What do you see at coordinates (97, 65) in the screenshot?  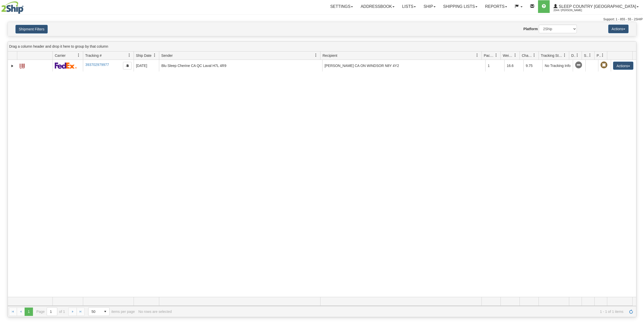 I see `a: 393702979977` at bounding box center [97, 65].